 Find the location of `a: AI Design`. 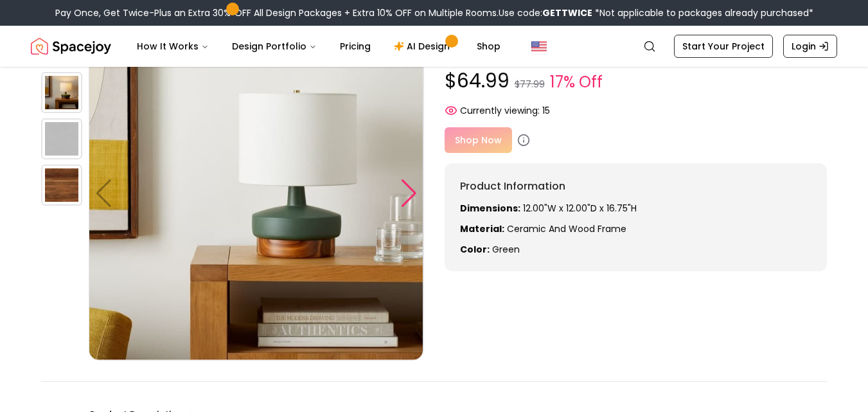

a: AI Design is located at coordinates (423, 46).